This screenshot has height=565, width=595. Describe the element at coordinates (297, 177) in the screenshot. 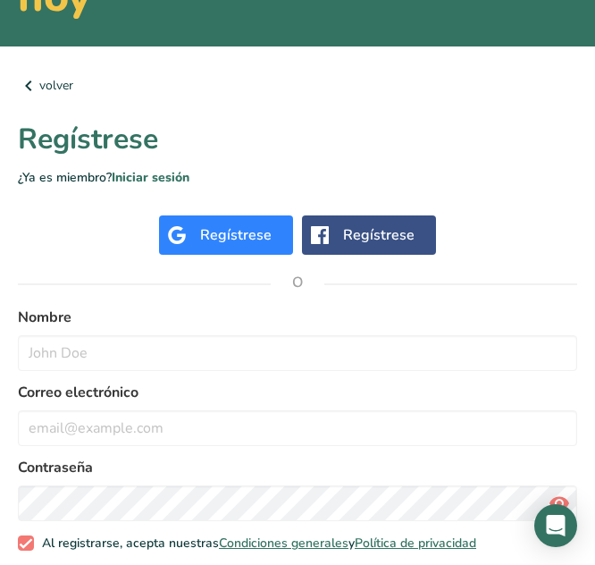

I see `p: ¿Ya es miembro?` at that location.